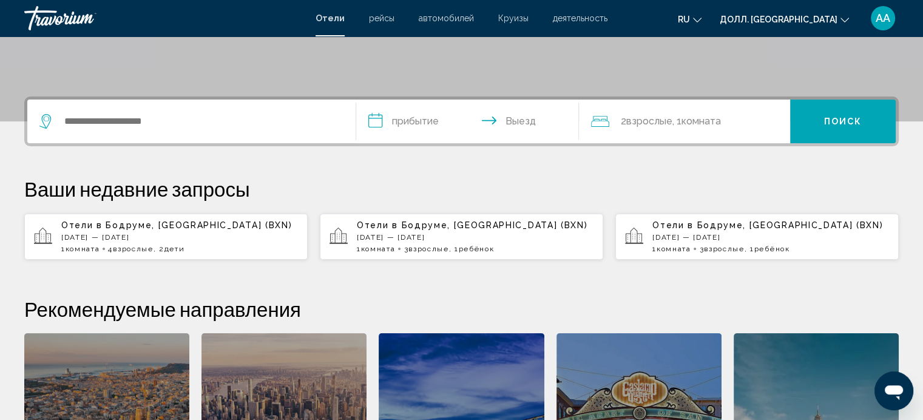 This screenshot has width=923, height=420. I want to click on ya-tr-span: Рекомендуемые направления, so click(163, 309).